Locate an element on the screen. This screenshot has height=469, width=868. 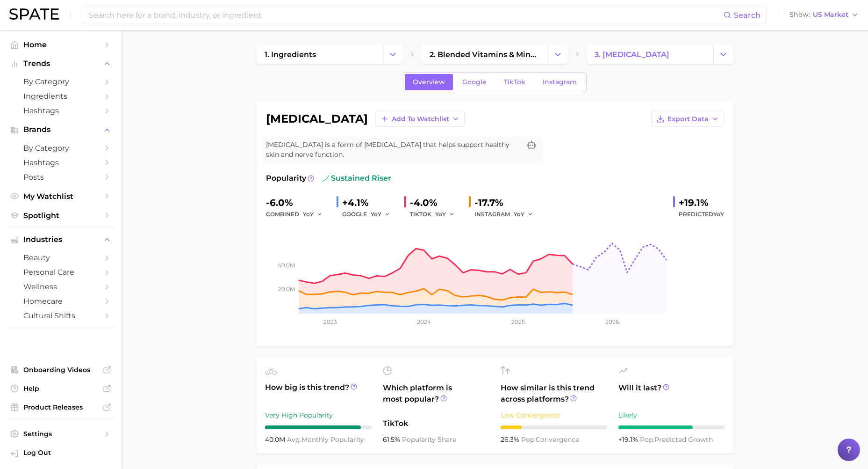
span: Help is located at coordinates (61, 388).